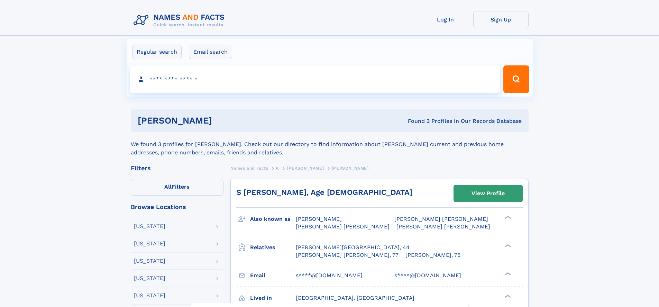 This screenshot has height=307, width=659. I want to click on button: Search Button, so click(516, 79).